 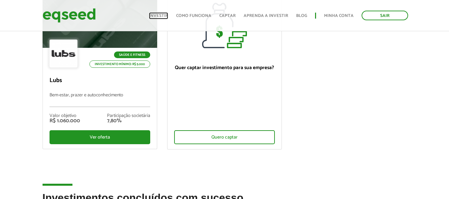 I want to click on p: Bem-estar, prazer e autoconhecimento, so click(x=100, y=100).